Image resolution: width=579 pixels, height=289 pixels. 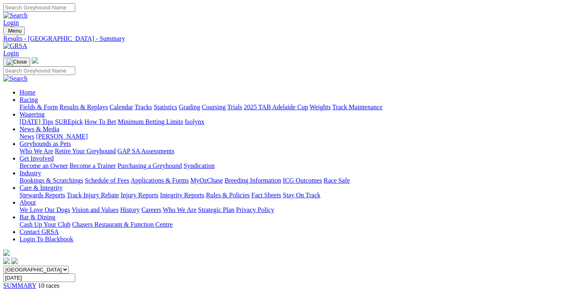 What do you see at coordinates (160, 180) in the screenshot?
I see `a: Applications & Forms` at bounding box center [160, 180].